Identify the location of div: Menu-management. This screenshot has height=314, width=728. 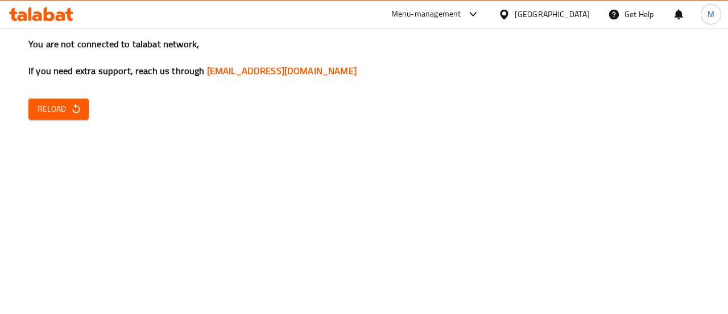
(426, 14).